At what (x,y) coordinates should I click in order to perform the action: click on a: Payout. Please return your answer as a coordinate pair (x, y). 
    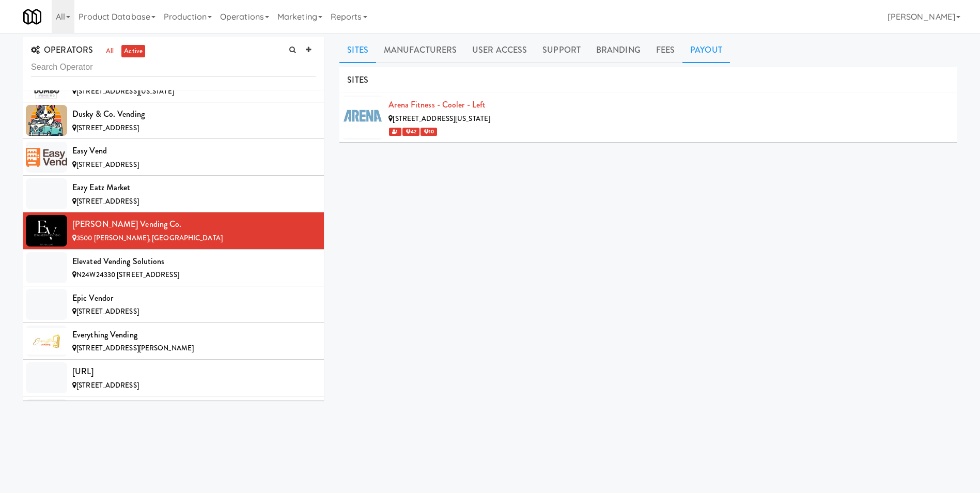
    Looking at the image, I should click on (707, 50).